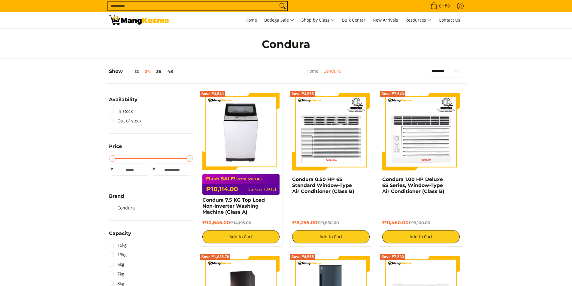  Describe the element at coordinates (323, 185) in the screenshot. I see `a: Condura 0.50 HP 6S Standard Window-Type Air Conditioner (Class B)` at that location.